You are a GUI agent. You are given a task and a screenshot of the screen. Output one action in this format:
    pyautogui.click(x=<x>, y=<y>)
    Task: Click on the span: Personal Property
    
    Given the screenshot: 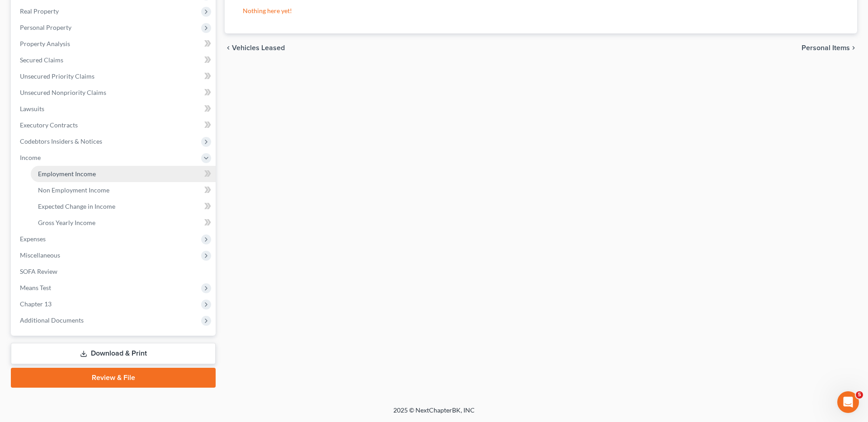 What is the action you would take?
    pyautogui.click(x=46, y=27)
    